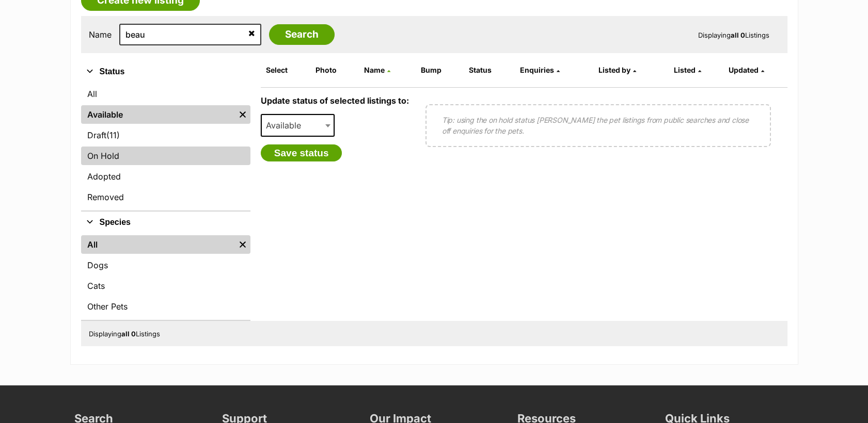 This screenshot has height=423, width=868. Describe the element at coordinates (166, 147) in the screenshot. I see `div: Status` at that location.